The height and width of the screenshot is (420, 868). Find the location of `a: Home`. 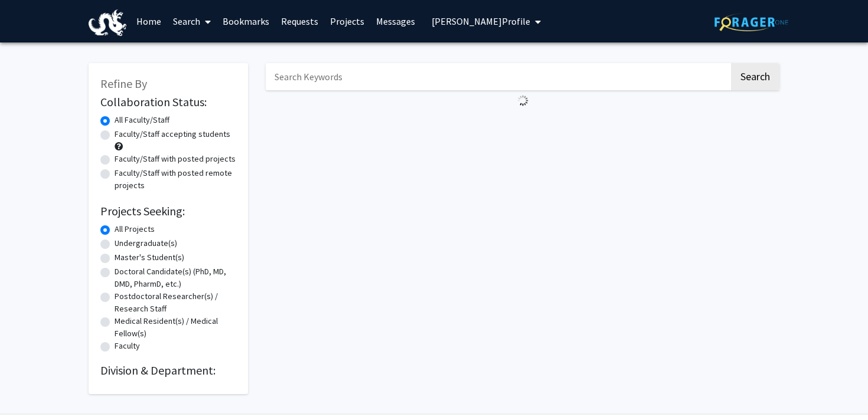

a: Home is located at coordinates (149, 21).